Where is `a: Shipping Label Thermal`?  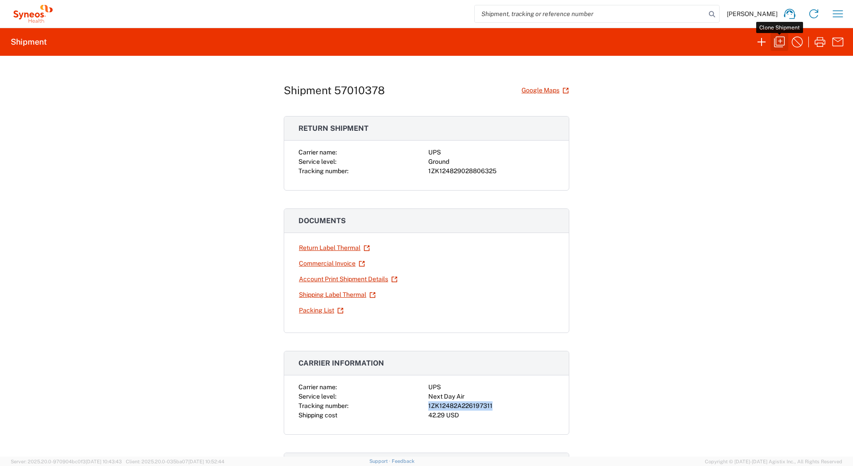 a: Shipping Label Thermal is located at coordinates (337, 294).